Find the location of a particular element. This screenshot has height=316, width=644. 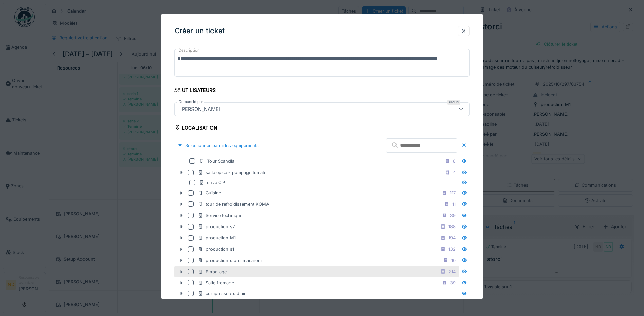

div: Emballage is located at coordinates (212, 271).